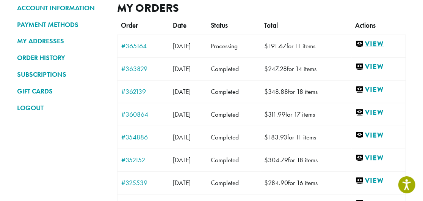 This screenshot has width=423, height=201. I want to click on span: 284.90, so click(276, 183).